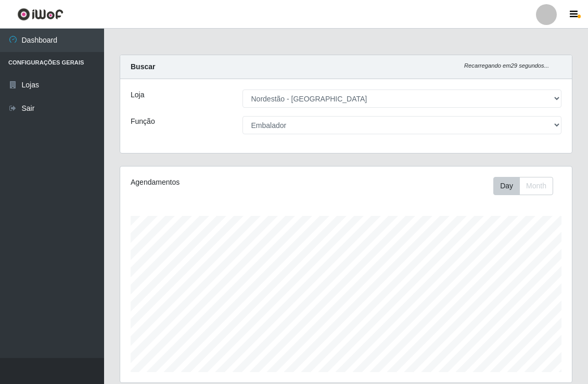 Image resolution: width=588 pixels, height=384 pixels. Describe the element at coordinates (527, 186) in the screenshot. I see `div: Toolbar with button groups` at that location.